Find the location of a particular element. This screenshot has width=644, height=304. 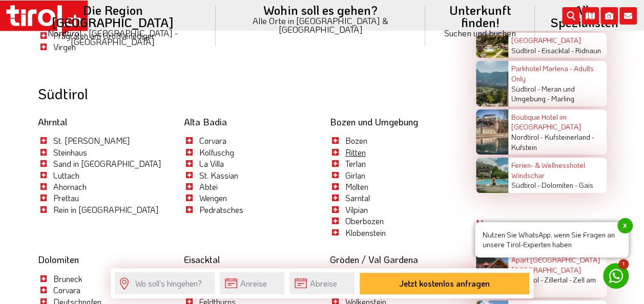

a: Sarntal is located at coordinates (357, 198).